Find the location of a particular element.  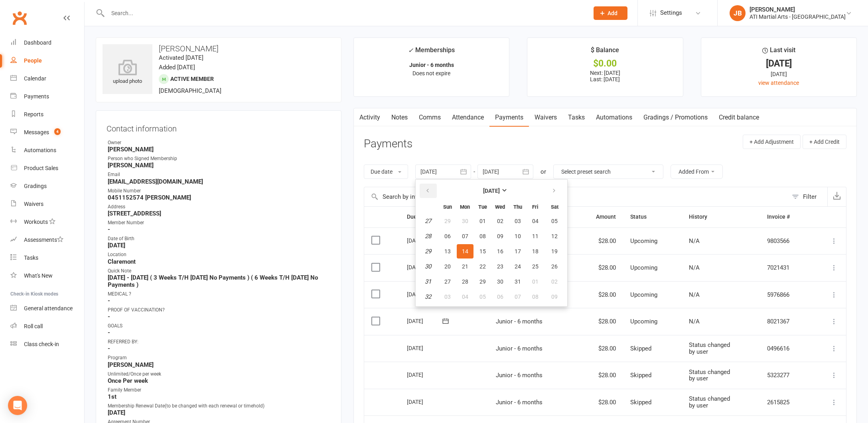

div: Class check-in is located at coordinates (42, 344).